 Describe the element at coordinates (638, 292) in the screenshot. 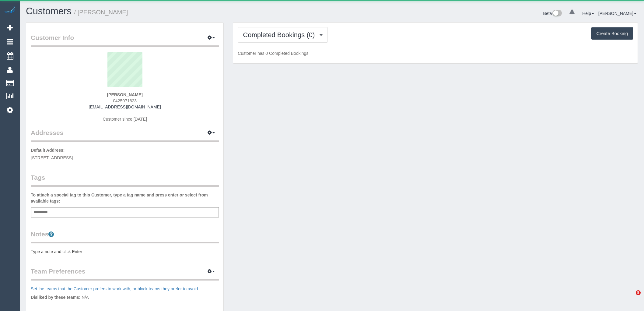

I see `span: 5` at that location.